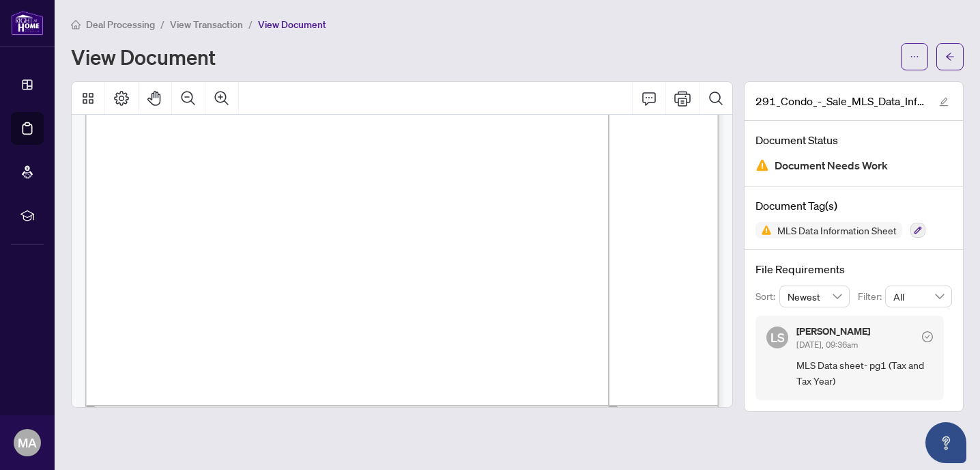 This screenshot has height=470, width=980. What do you see at coordinates (854, 269) in the screenshot?
I see `h4: File Requirements` at bounding box center [854, 269].